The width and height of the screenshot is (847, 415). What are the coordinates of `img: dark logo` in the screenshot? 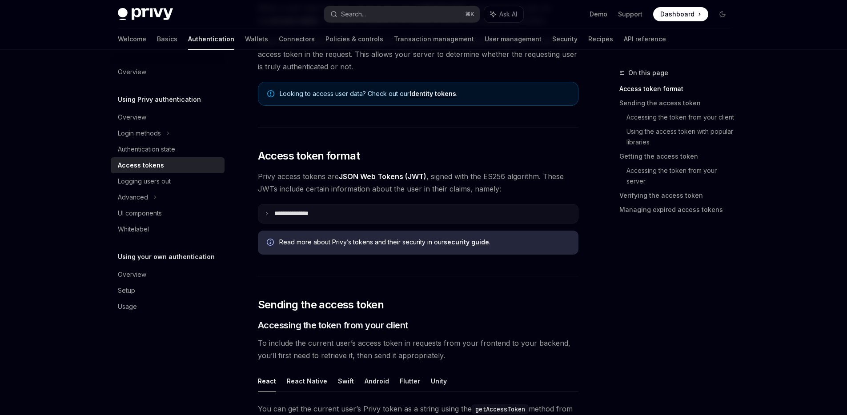 It's located at (145, 14).